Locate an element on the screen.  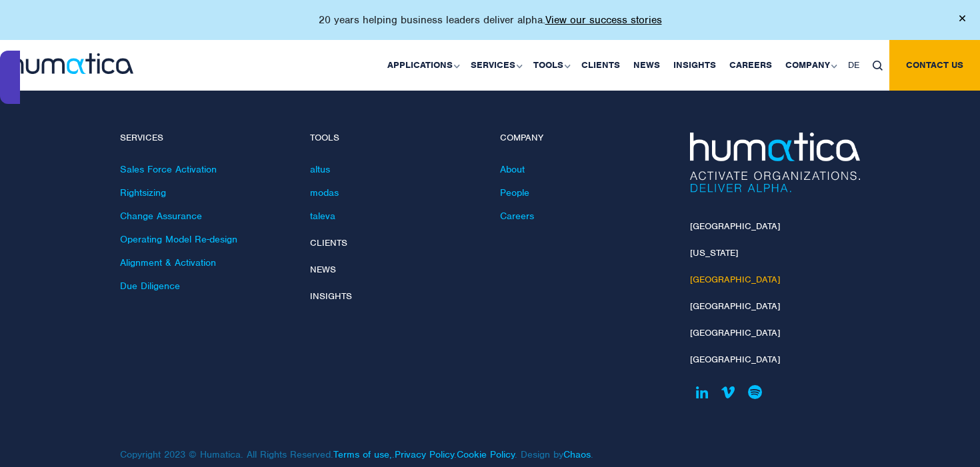
a: modas is located at coordinates (323, 192).